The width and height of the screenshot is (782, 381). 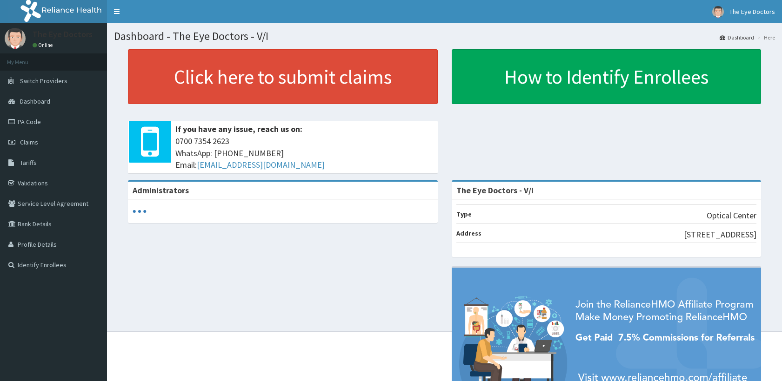 What do you see at coordinates (62, 34) in the screenshot?
I see `p: The Eye Doctors` at bounding box center [62, 34].